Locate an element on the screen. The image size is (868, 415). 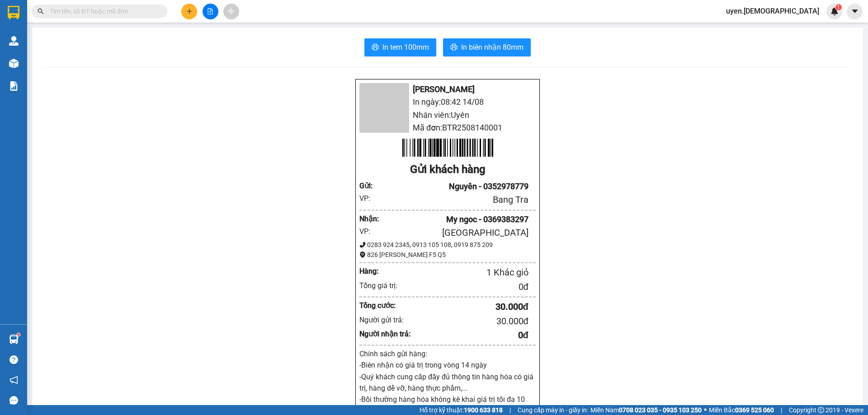
img: logo-vxr is located at coordinates (14, 12).